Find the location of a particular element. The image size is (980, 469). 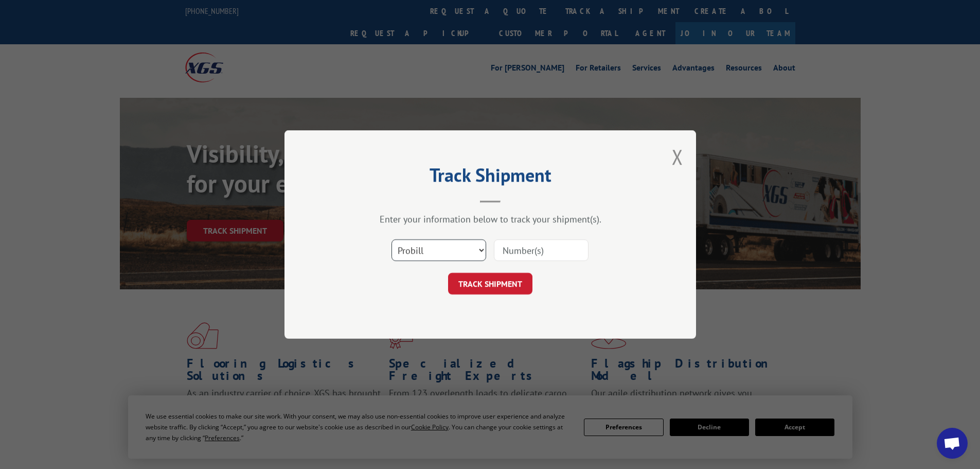

button: TRACK SHIPMENT is located at coordinates (490, 283).